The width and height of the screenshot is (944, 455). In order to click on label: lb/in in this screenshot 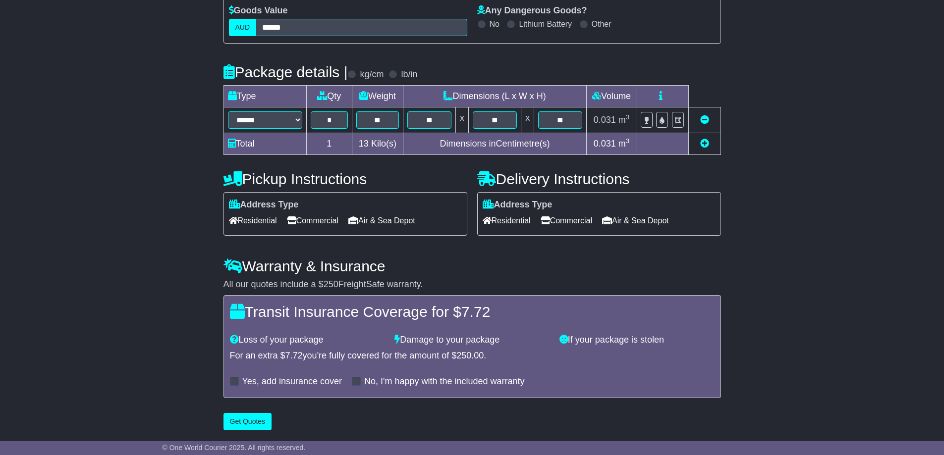, I will do `click(409, 75)`.